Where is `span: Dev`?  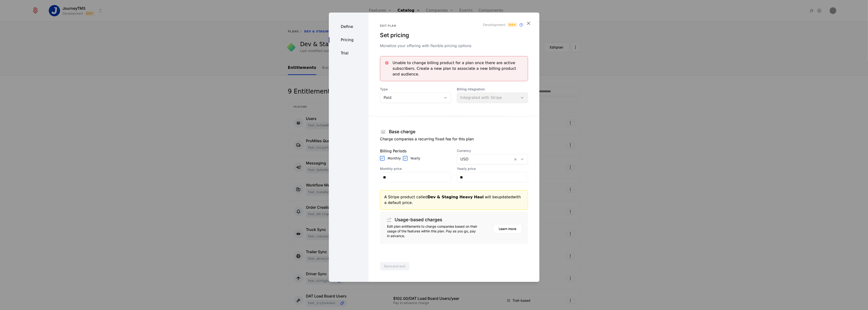 span: Dev is located at coordinates (512, 25).